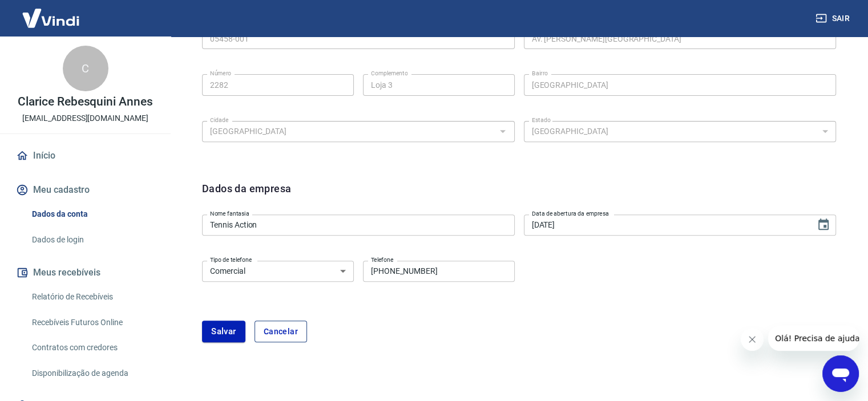 The height and width of the screenshot is (401, 868). I want to click on button: Salvar, so click(224, 331).